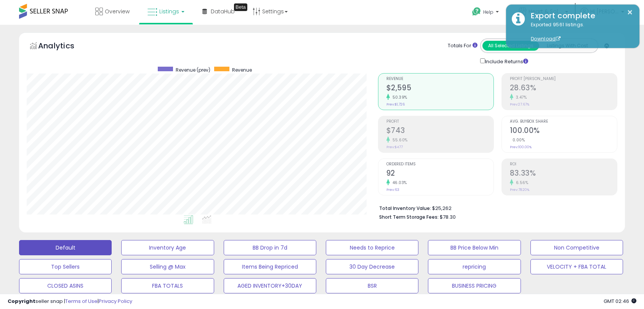 Image resolution: width=644 pixels, height=309 pixels. What do you see at coordinates (65, 267) in the screenshot?
I see `button: Top Sellers` at bounding box center [65, 267].